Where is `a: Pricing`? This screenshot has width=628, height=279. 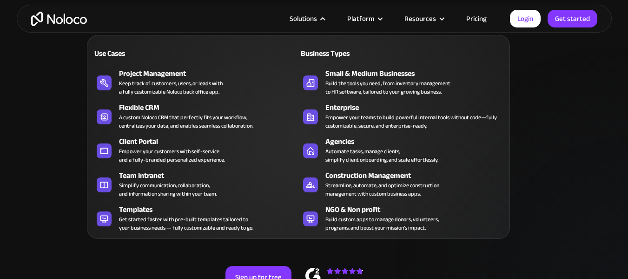 a: Pricing is located at coordinates (477, 19).